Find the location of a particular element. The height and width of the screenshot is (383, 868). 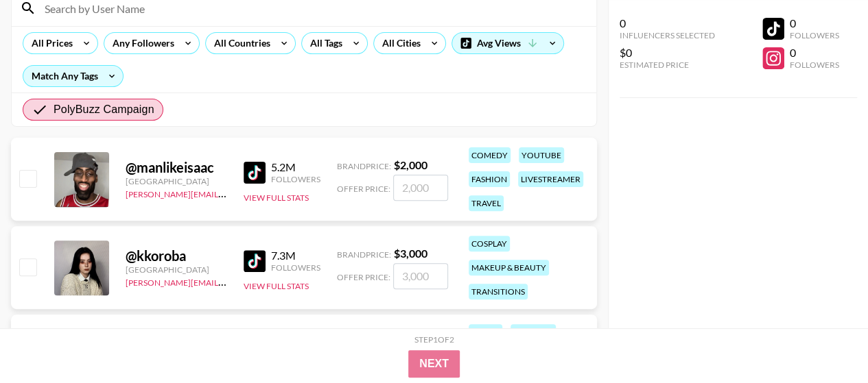

div: travel is located at coordinates (486, 203).